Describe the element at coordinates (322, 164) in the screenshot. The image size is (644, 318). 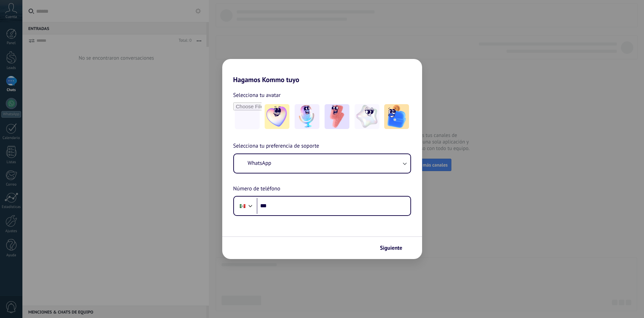
I see `button: WhatsApp` at that location.